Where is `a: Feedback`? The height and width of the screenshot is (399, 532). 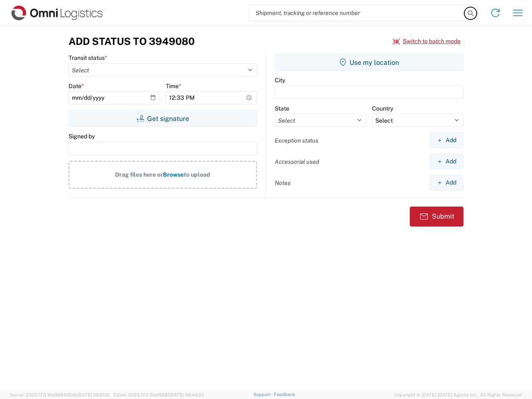
a: Feedback is located at coordinates (284, 395).